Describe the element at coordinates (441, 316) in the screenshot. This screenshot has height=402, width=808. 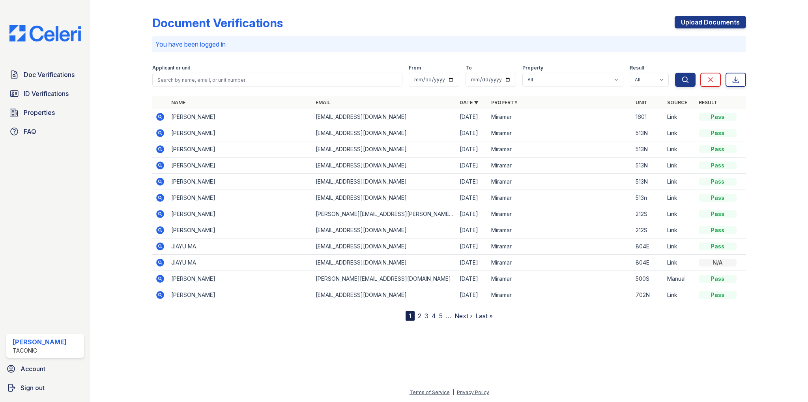
I see `a: 5` at that location.